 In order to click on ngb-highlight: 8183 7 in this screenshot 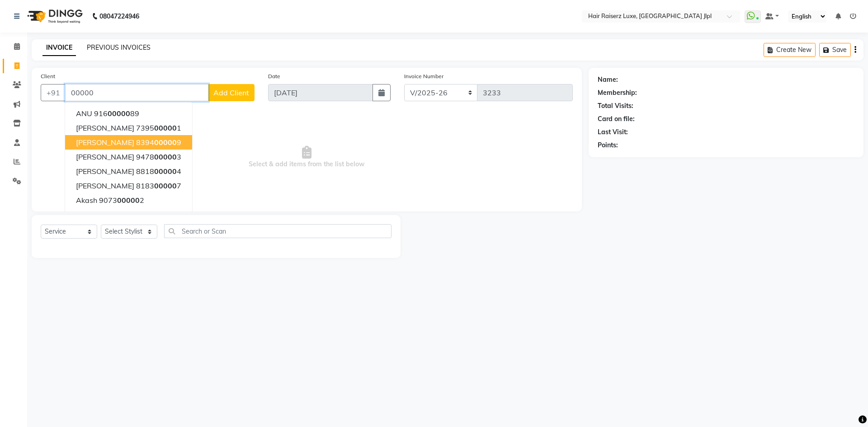, I will do `click(159, 186)`.